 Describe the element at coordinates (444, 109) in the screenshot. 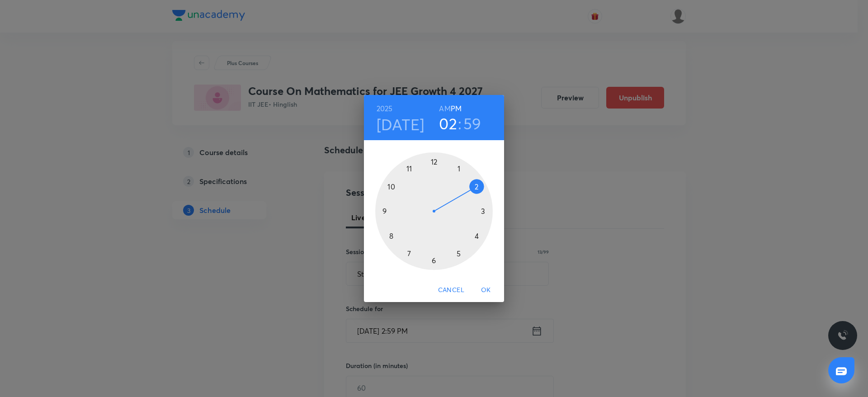

I see `h6: AM` at that location.